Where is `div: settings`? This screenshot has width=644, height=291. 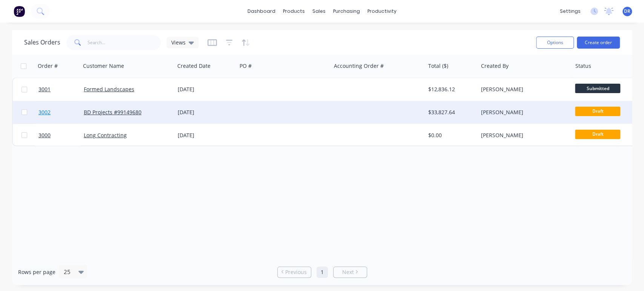
div: settings is located at coordinates (570, 11).